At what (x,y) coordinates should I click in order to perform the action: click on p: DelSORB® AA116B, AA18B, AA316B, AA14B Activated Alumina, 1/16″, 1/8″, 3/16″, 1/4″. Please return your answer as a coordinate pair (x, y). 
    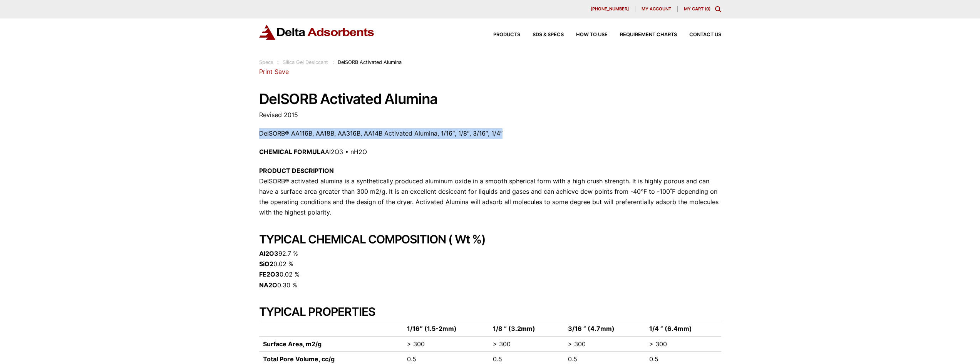
    Looking at the image, I should click on (490, 134).